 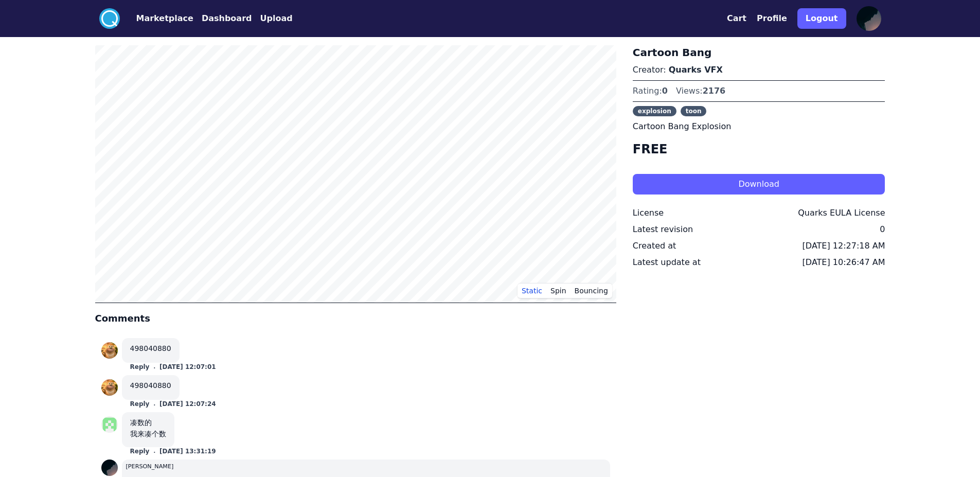 I want to click on a: Dashboard, so click(x=223, y=19).